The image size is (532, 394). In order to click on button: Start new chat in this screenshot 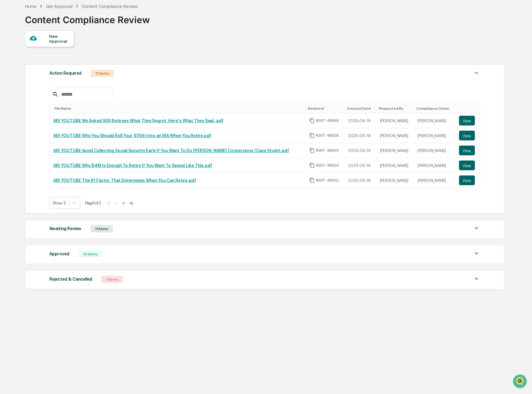, I will do `click(107, 52)`.